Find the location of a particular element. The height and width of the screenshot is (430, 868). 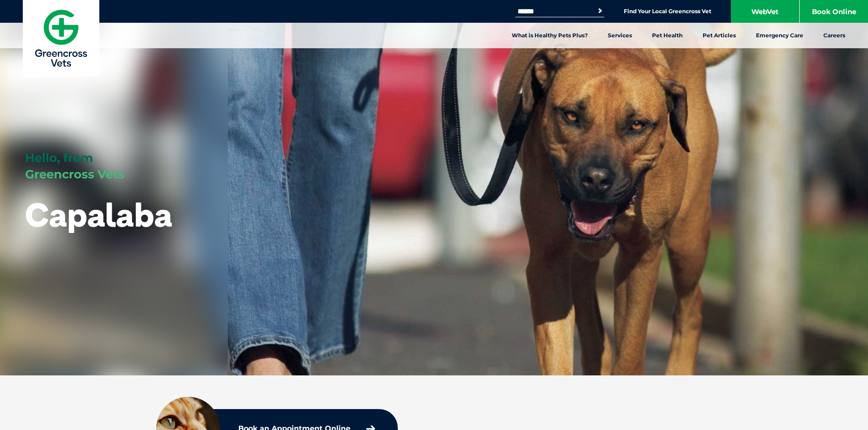

a: Services is located at coordinates (620, 36).